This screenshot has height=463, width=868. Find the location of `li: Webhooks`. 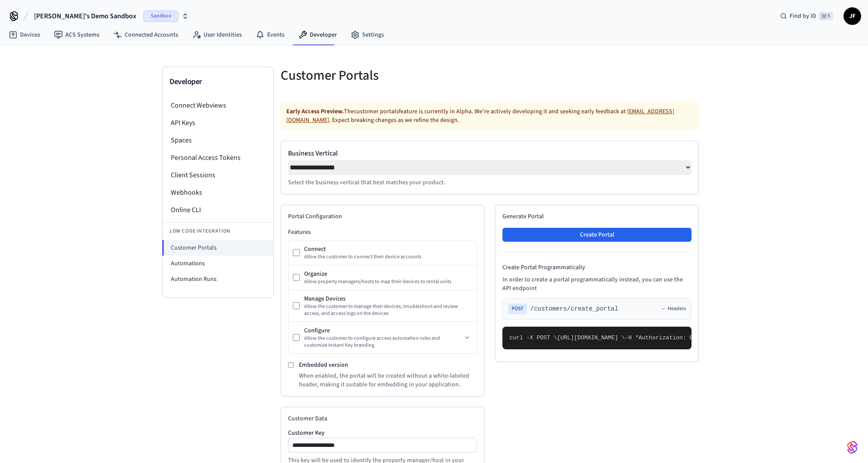

li: Webhooks is located at coordinates (218, 193).